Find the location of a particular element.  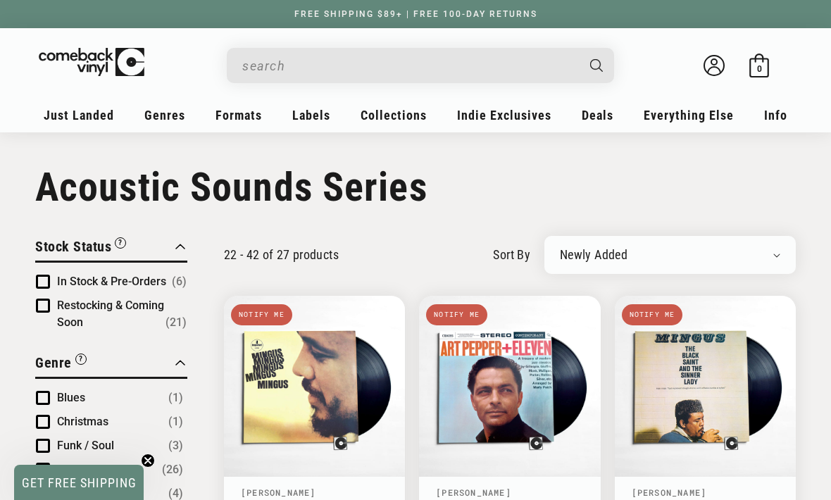

span: Info is located at coordinates (775, 115).